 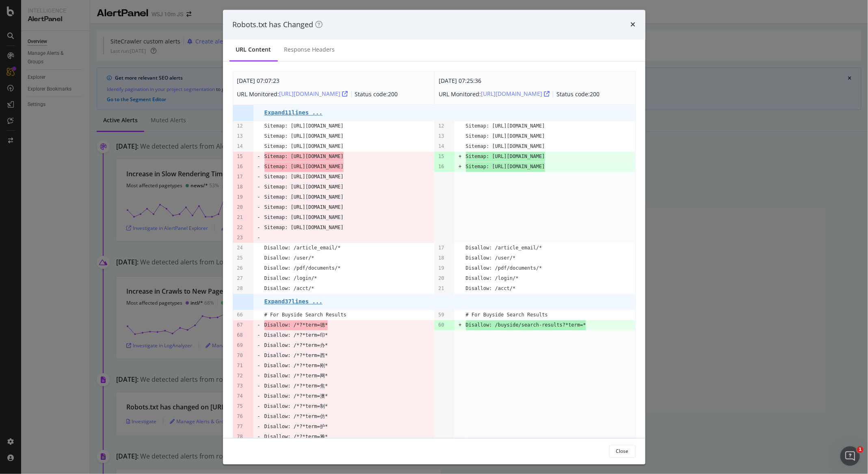 I want to click on div: Response Headers, so click(x=309, y=50).